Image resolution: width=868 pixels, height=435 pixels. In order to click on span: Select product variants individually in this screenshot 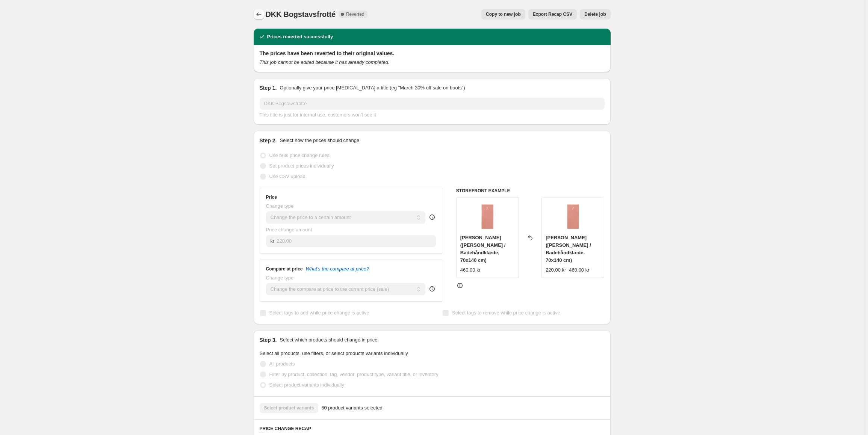, I will do `click(307, 385)`.